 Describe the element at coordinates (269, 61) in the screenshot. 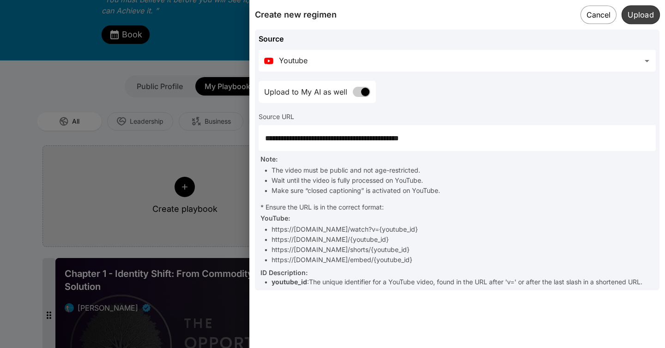

I see `img: Youtube` at that location.